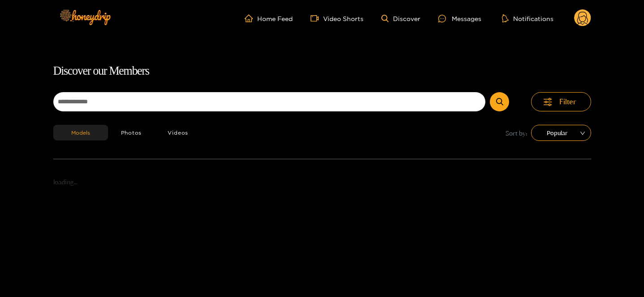  I want to click on span: Popular, so click(561, 133).